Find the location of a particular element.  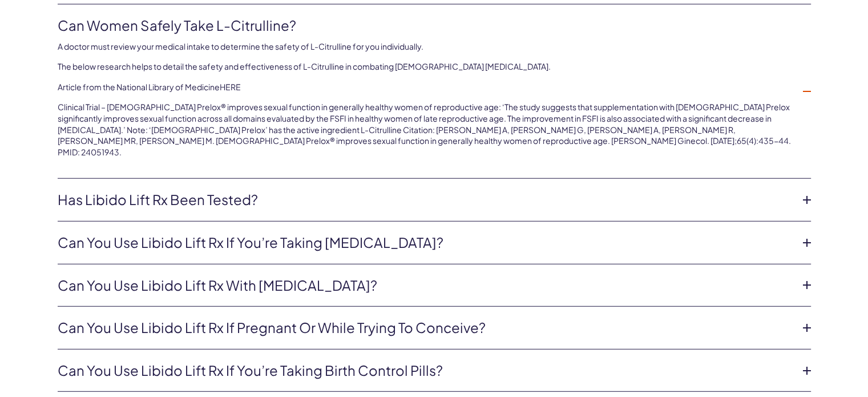

a: Has Libido Lift Rx been tested? is located at coordinates (425, 200).